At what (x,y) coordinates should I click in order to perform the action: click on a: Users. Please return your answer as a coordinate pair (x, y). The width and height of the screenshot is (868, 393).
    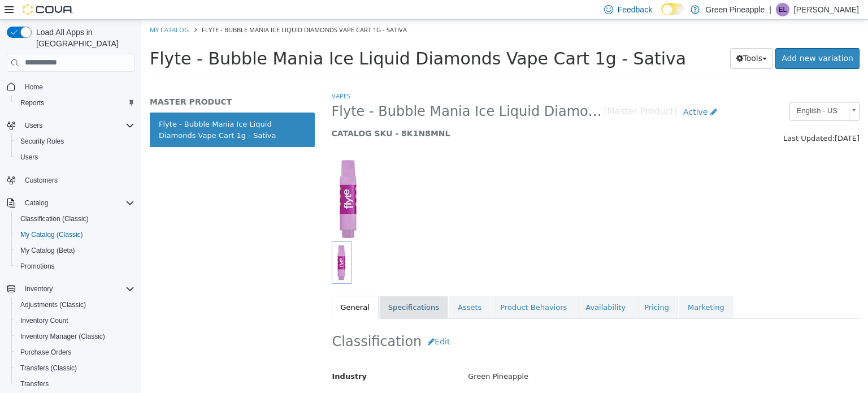
    Looking at the image, I should click on (28, 157).